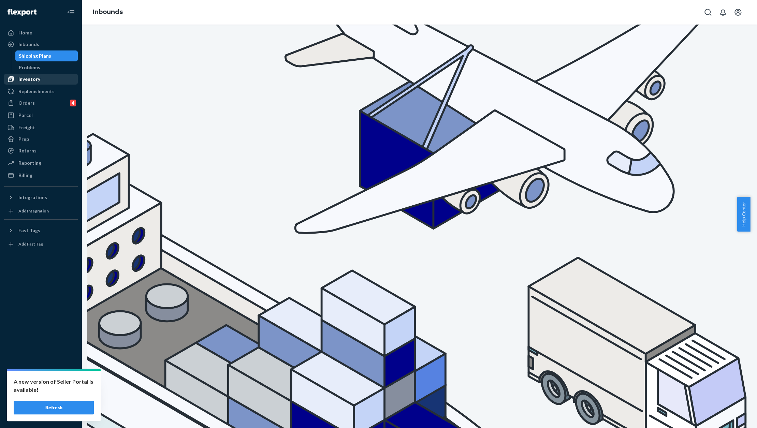 This screenshot has width=757, height=428. Describe the element at coordinates (29, 79) in the screenshot. I see `div: Inventory` at that location.